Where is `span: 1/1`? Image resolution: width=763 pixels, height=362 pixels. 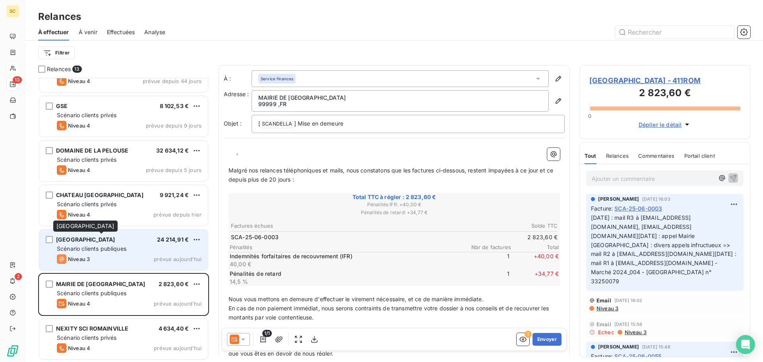 span: 1/1 is located at coordinates (267, 333).